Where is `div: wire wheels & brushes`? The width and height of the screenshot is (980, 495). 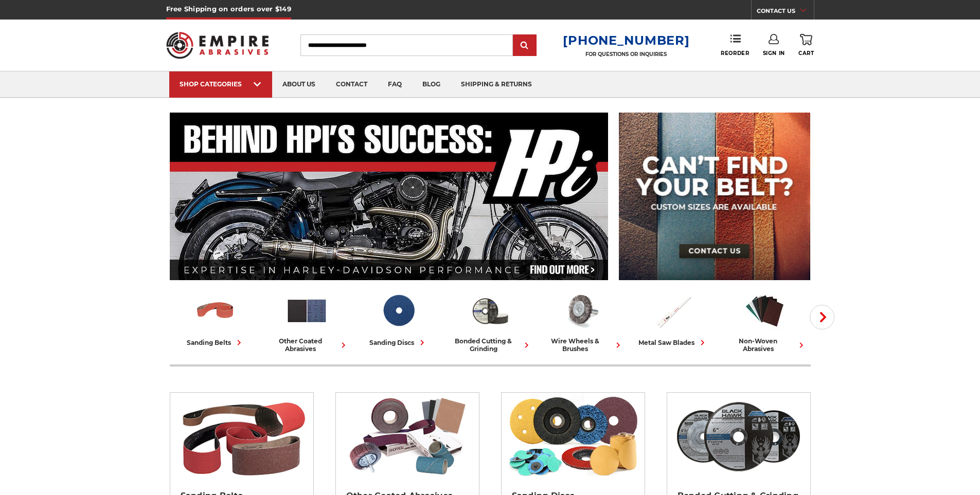 div: wire wheels & brushes is located at coordinates (582, 345).